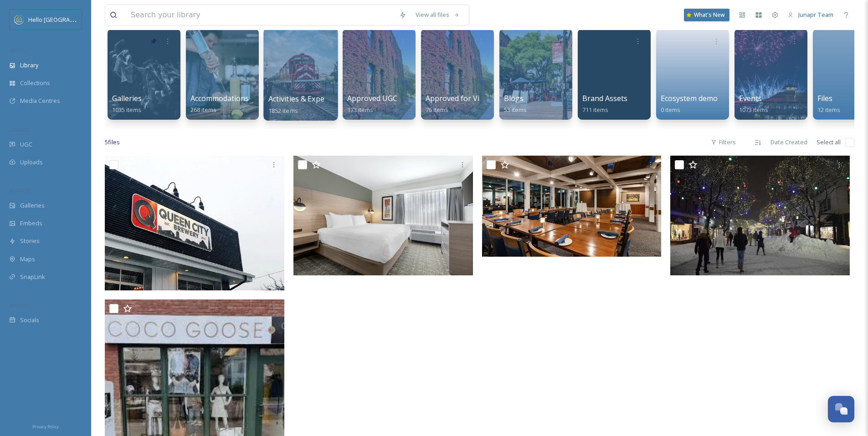 This screenshot has height=436, width=868. I want to click on span: Junapr Team, so click(815, 14).